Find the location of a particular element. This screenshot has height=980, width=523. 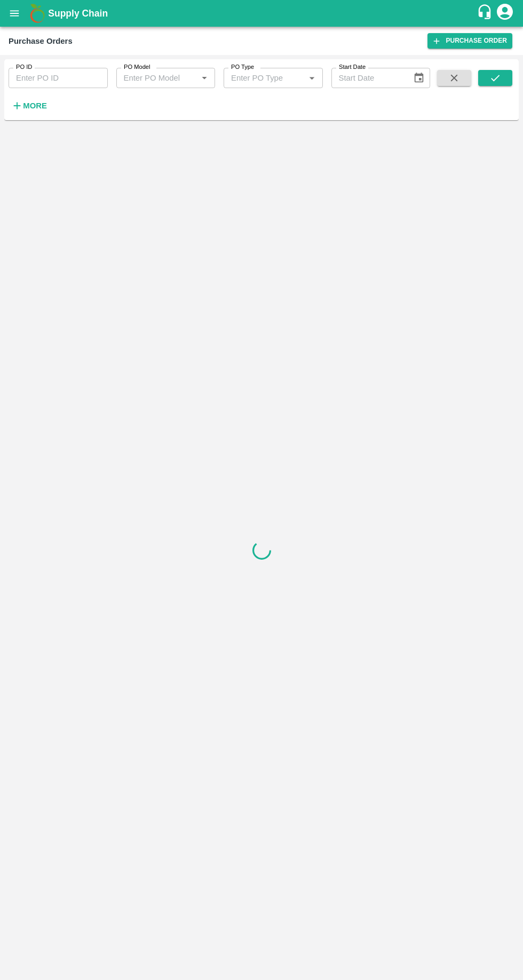

div: account of current user is located at coordinates (506, 14).